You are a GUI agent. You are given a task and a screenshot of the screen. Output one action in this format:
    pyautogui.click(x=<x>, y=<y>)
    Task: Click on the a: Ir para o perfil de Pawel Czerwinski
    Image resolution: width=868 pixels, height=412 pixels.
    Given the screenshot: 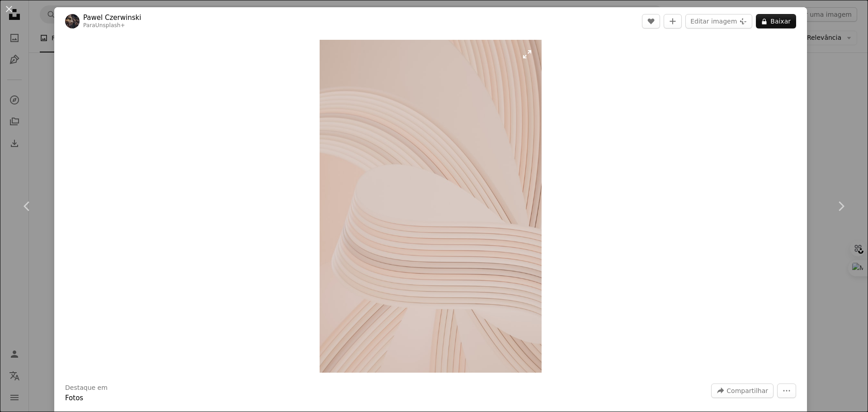 What is the action you would take?
    pyautogui.click(x=72, y=21)
    